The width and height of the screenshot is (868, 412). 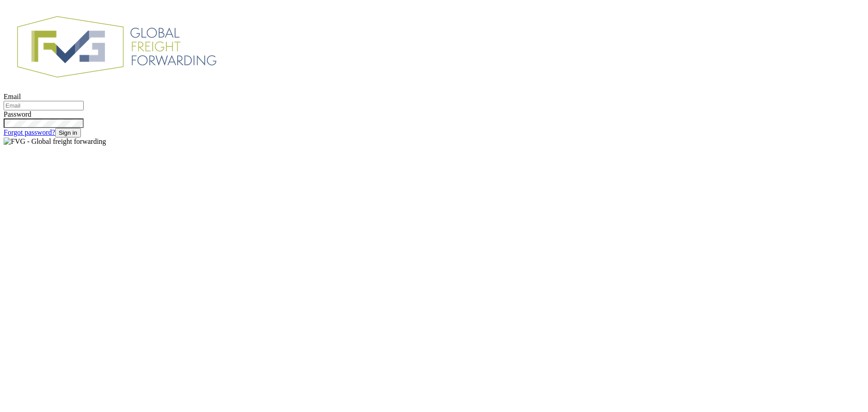 I want to click on a: Forgot password?, so click(x=29, y=132).